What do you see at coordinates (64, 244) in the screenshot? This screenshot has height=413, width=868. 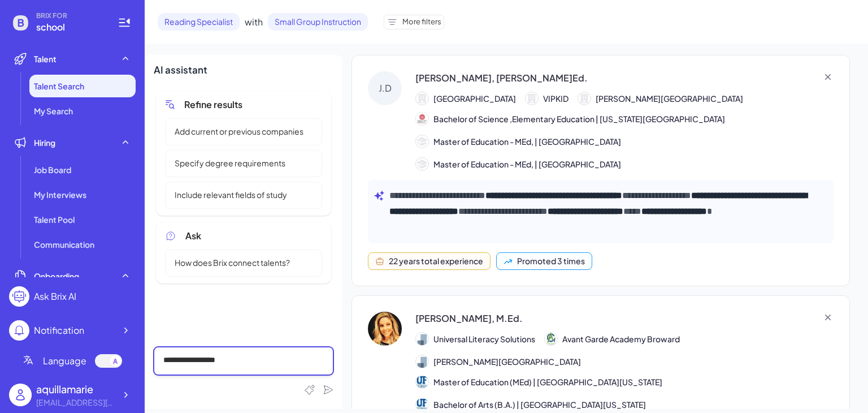 I see `span: Communication` at bounding box center [64, 244].